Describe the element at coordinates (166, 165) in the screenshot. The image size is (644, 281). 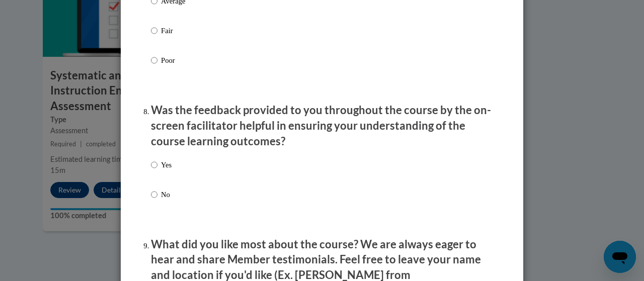
I see `p: Yes` at that location.